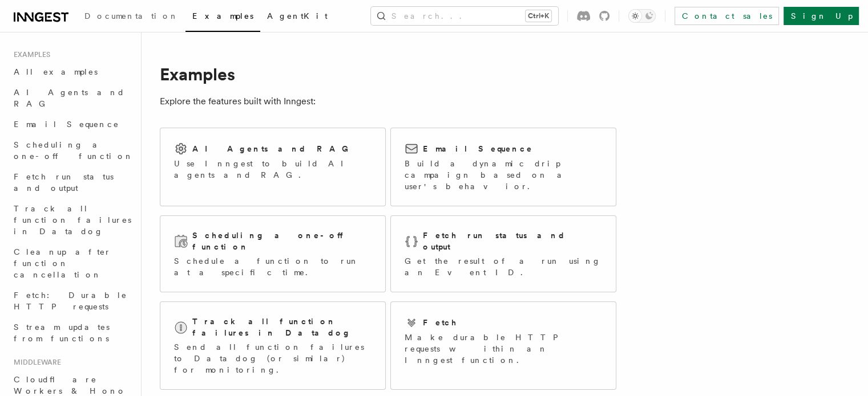 Image resolution: width=868 pixels, height=396 pixels. I want to click on a: Track all function failures in Datadog, so click(72, 220).